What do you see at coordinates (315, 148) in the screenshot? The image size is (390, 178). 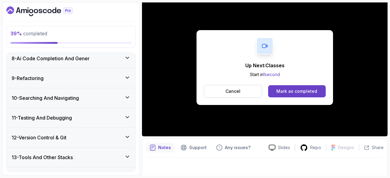 I see `p: Repo` at bounding box center [315, 148].